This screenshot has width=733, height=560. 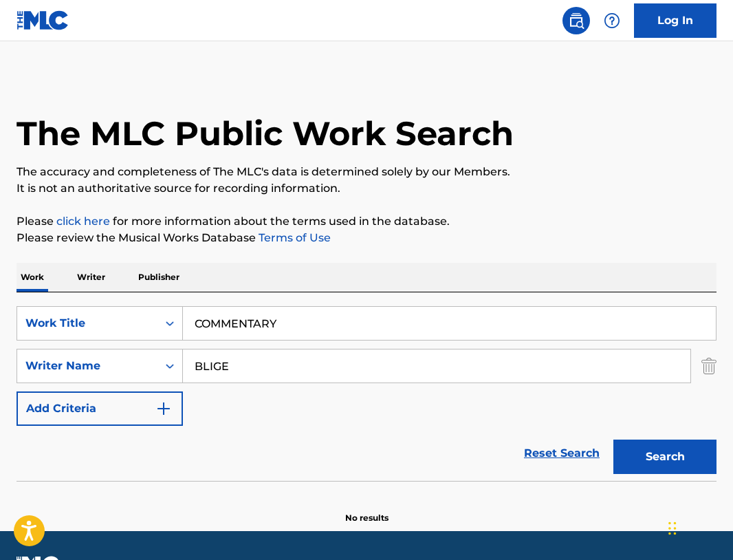 I want to click on a: Log In, so click(x=675, y=20).